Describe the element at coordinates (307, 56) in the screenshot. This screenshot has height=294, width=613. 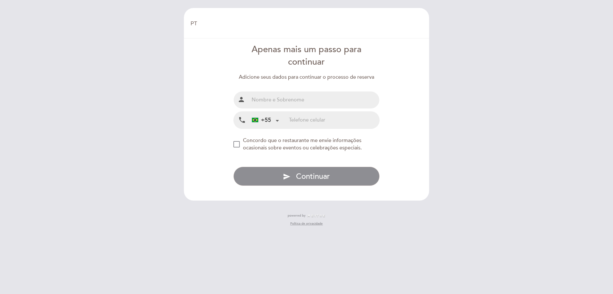
I see `div: Apenas mais um passo para continuar` at that location.